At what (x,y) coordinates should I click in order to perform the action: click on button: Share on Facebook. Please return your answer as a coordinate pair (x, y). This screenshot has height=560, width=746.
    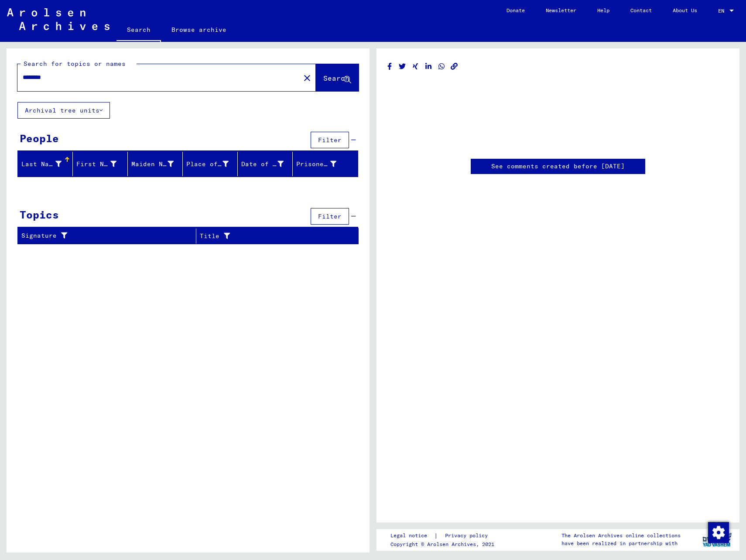
    Looking at the image, I should click on (389, 66).